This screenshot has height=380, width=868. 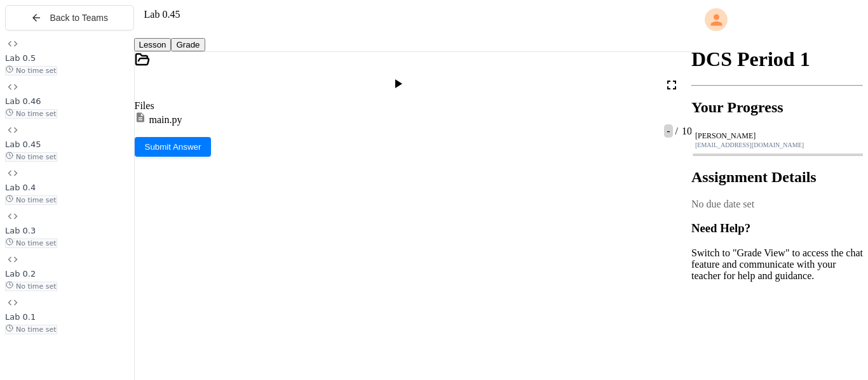 What do you see at coordinates (23, 101) in the screenshot?
I see `span: Lab 0.46` at bounding box center [23, 101].